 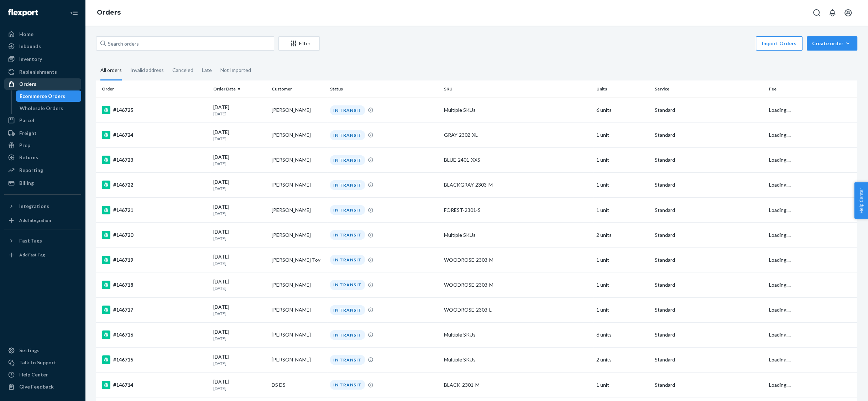 What do you see at coordinates (154, 160) in the screenshot?
I see `div: #146723` at bounding box center [154, 160].